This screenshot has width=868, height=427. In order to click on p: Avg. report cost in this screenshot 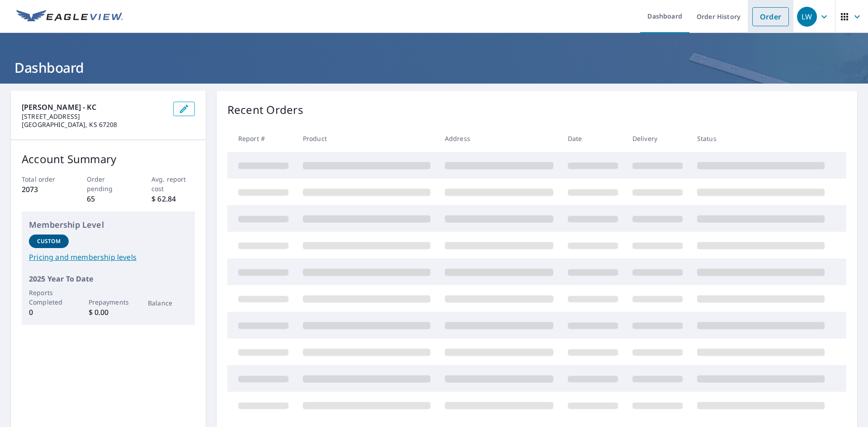, I will do `click(174, 184)`.